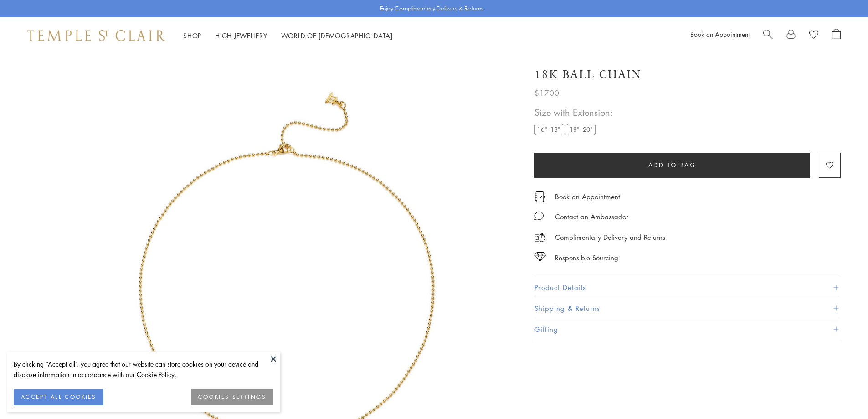 The image size is (868, 419). Describe the element at coordinates (232, 397) in the screenshot. I see `button: COOKIES SETTINGS` at that location.